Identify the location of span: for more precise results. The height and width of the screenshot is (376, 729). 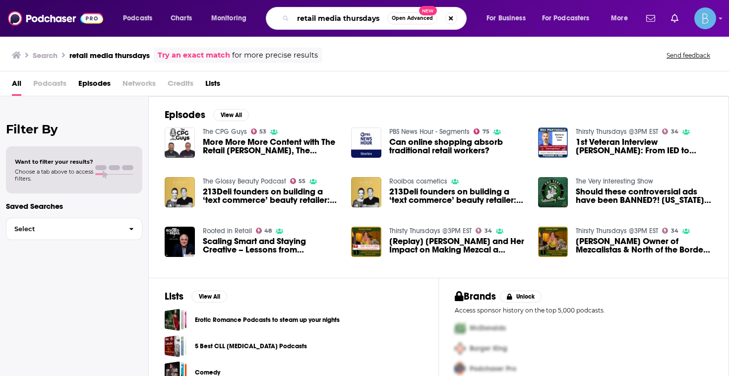
(275, 55).